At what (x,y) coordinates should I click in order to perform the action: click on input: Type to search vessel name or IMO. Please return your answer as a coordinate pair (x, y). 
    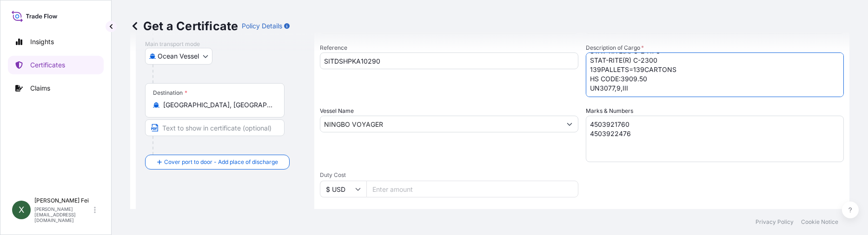
    Looking at the image, I should click on (441, 124).